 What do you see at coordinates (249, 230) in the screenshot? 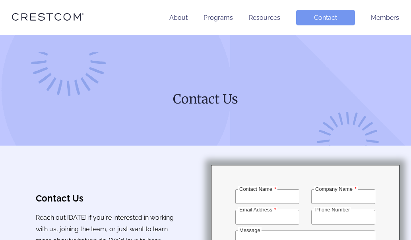
I see `label: Message` at bounding box center [249, 230].